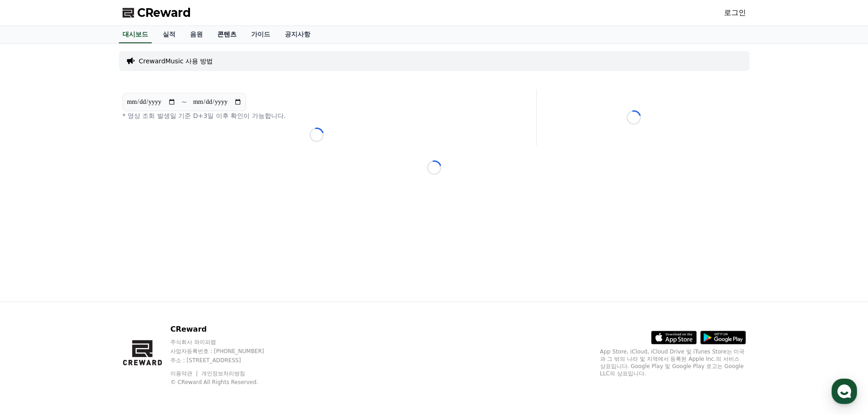  I want to click on a: 음원, so click(196, 34).